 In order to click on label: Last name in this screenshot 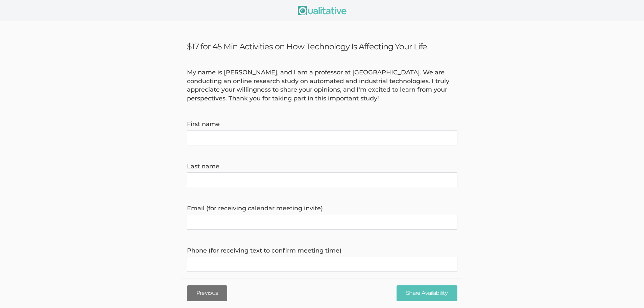, I will do `click(322, 166)`.